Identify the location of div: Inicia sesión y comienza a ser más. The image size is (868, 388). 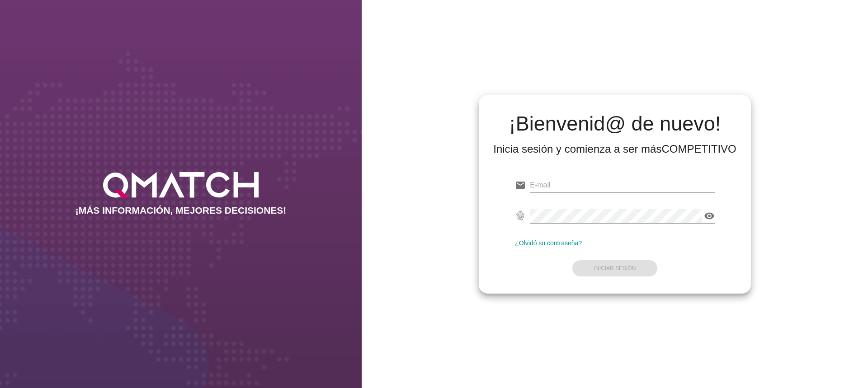
(615, 149).